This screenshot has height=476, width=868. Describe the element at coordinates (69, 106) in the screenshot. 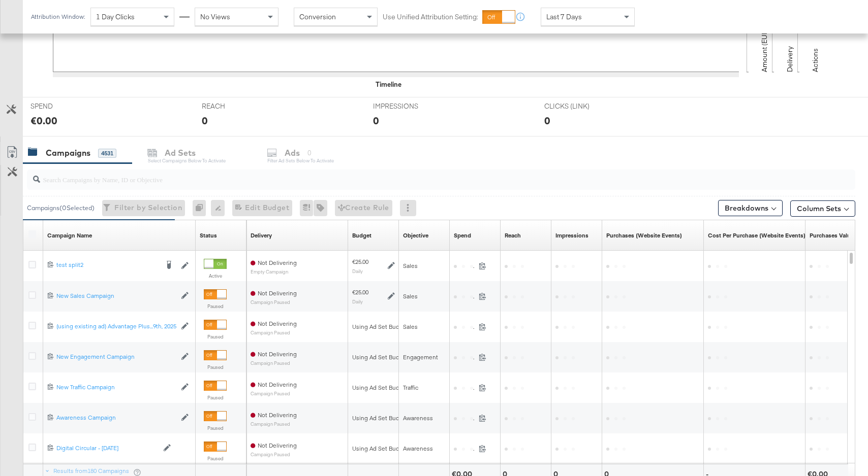

I see `span: SPEND` at that location.